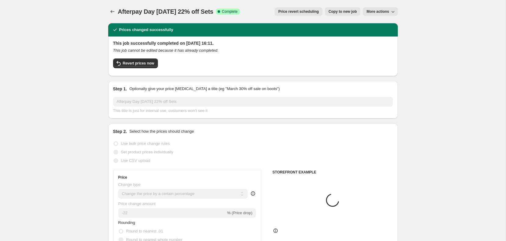  Describe the element at coordinates (129, 185) in the screenshot. I see `span: Change type` at that location.